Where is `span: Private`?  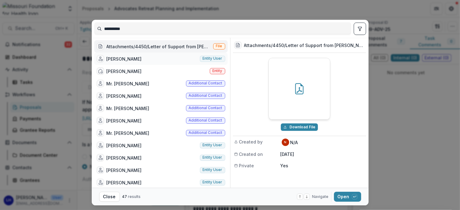
span: Private is located at coordinates (247, 165).